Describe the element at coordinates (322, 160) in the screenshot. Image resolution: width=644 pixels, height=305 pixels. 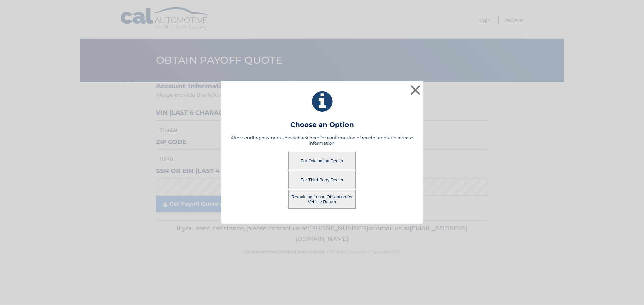
I see `button: For Originating Dealer` at that location.